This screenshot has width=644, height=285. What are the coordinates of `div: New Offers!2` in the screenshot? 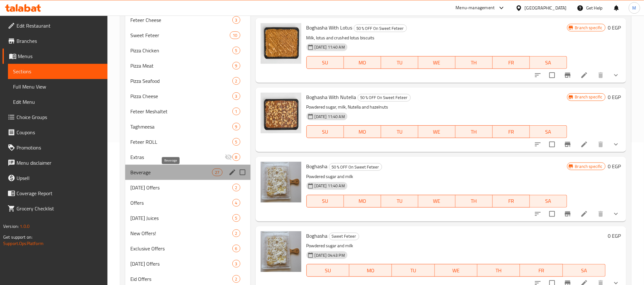 It's located at (188, 234).